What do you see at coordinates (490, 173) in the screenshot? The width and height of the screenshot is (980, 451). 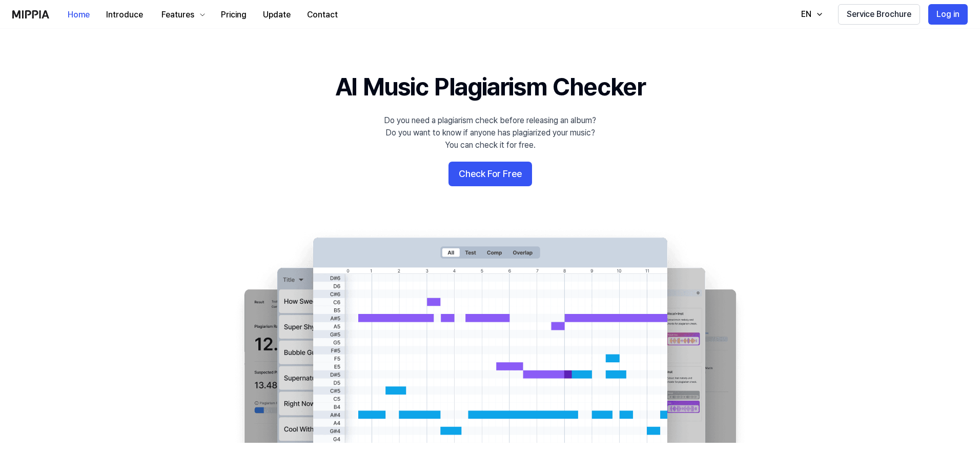 I see `button: Check For Free` at bounding box center [490, 173].